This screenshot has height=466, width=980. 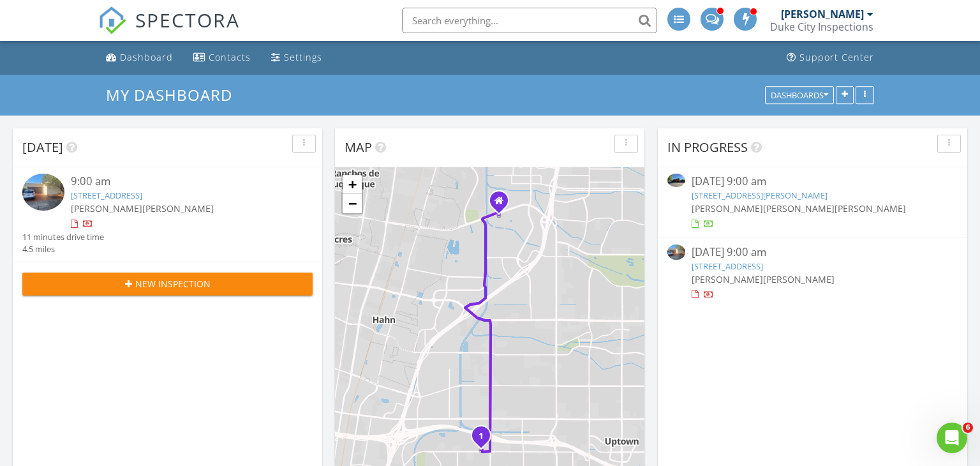 I want to click on div: Settings, so click(x=303, y=57).